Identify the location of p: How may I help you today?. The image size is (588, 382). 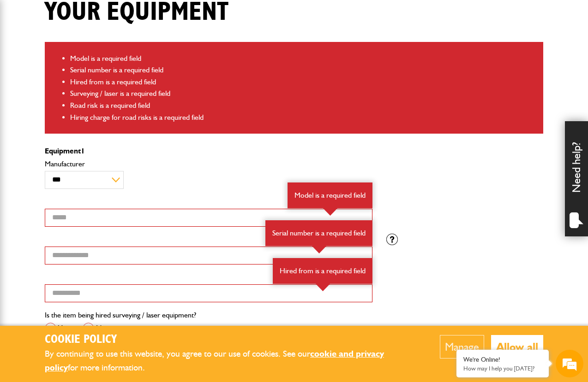
(502, 368).